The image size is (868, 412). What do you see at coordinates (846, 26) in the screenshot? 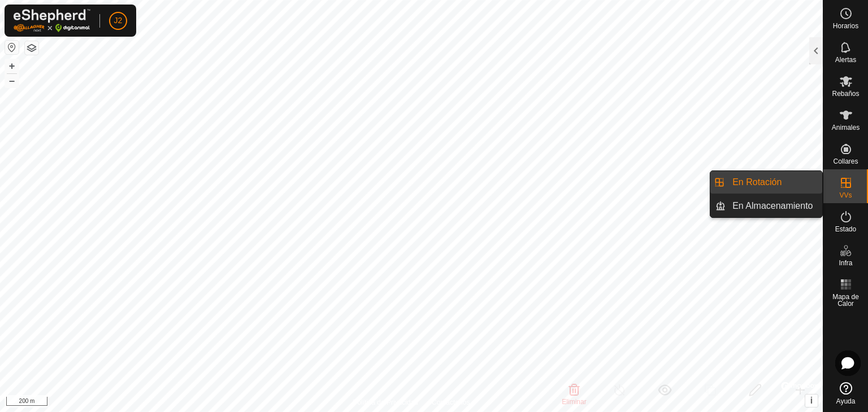
I see `span: Horarios` at bounding box center [846, 26].